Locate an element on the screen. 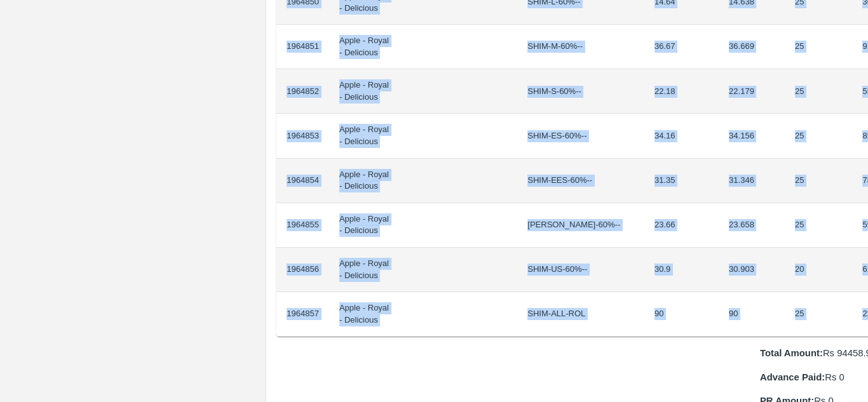 Image resolution: width=868 pixels, height=402 pixels. td: 22.18 is located at coordinates (681, 91).